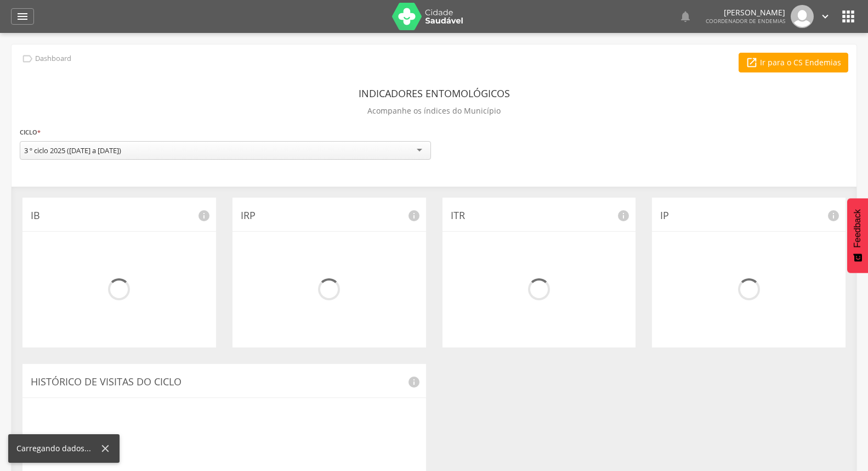  Describe the element at coordinates (30, 132) in the screenshot. I see `label: Ciclo` at that location.